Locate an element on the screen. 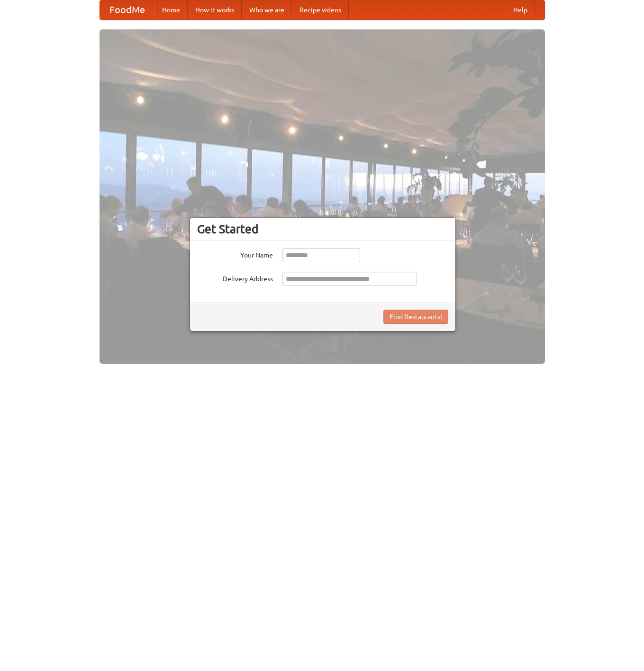 Image resolution: width=644 pixels, height=671 pixels. label: Delivery Address is located at coordinates (235, 277).